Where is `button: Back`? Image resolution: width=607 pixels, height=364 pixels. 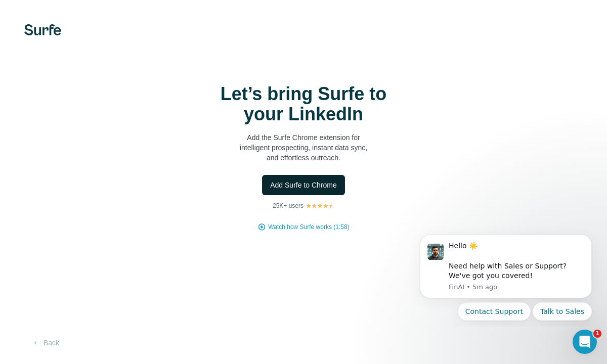 button: Back is located at coordinates (45, 343).